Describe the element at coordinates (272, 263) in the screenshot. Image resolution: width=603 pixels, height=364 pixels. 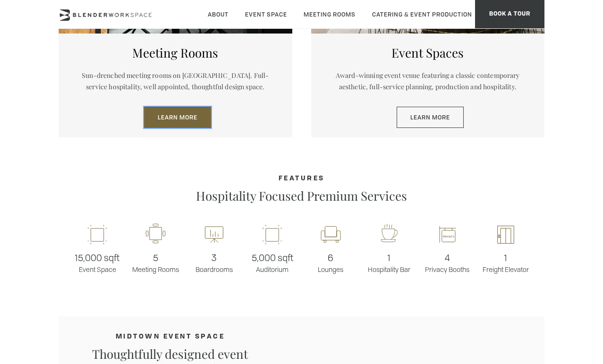
I see `p: Auditorium` at that location.